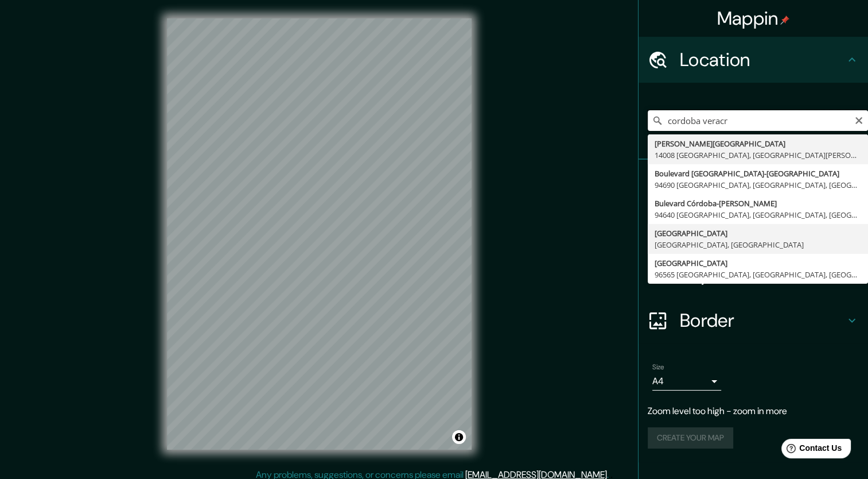  Describe the element at coordinates (753, 274) in the screenshot. I see `div: Layout` at that location.